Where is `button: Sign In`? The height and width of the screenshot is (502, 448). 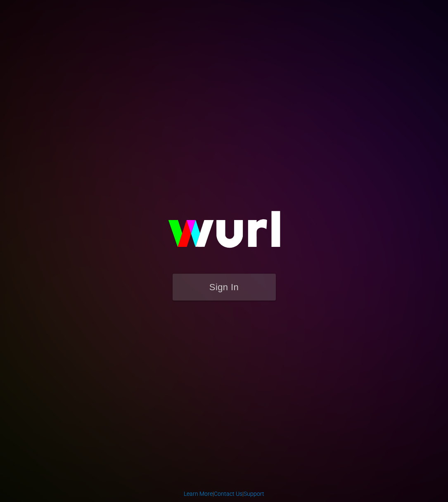
button: Sign In is located at coordinates (224, 287).